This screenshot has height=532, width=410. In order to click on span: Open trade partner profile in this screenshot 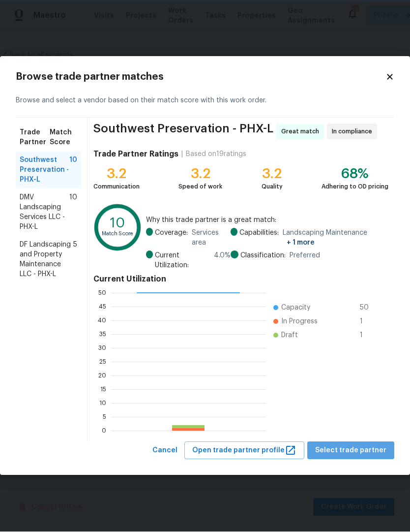, I will do `click(245, 451)`.